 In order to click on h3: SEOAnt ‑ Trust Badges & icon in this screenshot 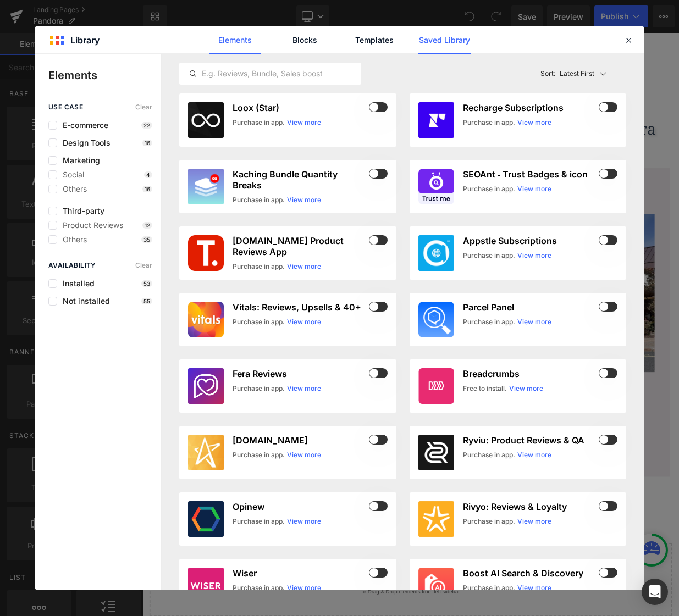, I will do `click(530, 174)`.